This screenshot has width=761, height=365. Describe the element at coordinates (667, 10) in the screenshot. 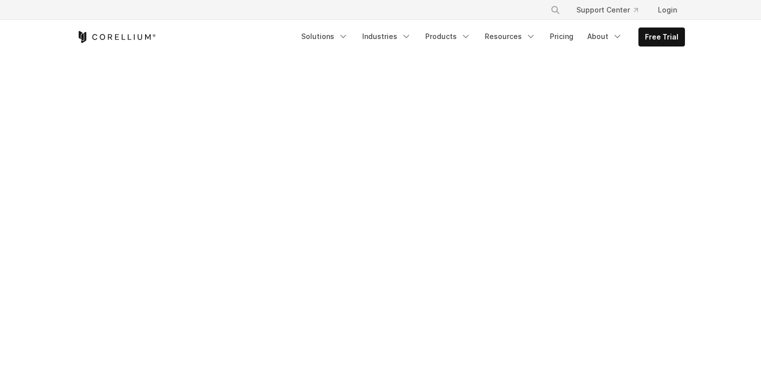

I see `a: Login` at that location.